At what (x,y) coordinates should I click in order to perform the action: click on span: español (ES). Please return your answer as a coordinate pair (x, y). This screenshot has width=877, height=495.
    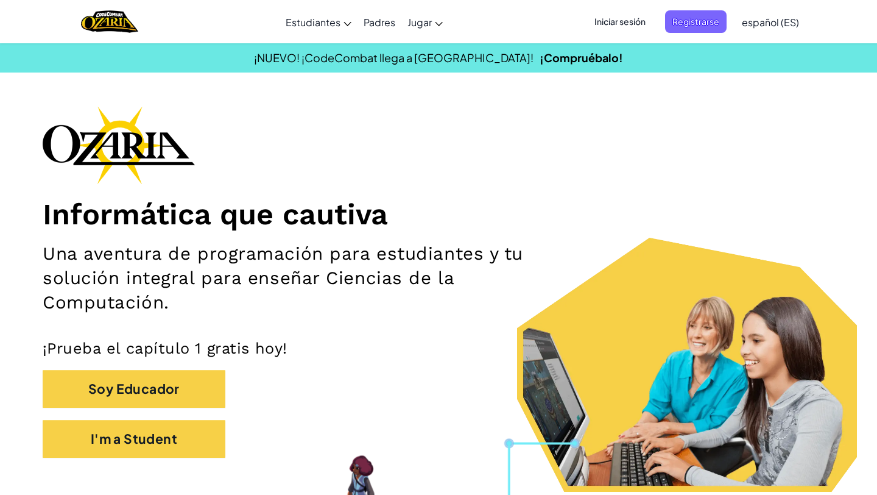
    Looking at the image, I should click on (771, 22).